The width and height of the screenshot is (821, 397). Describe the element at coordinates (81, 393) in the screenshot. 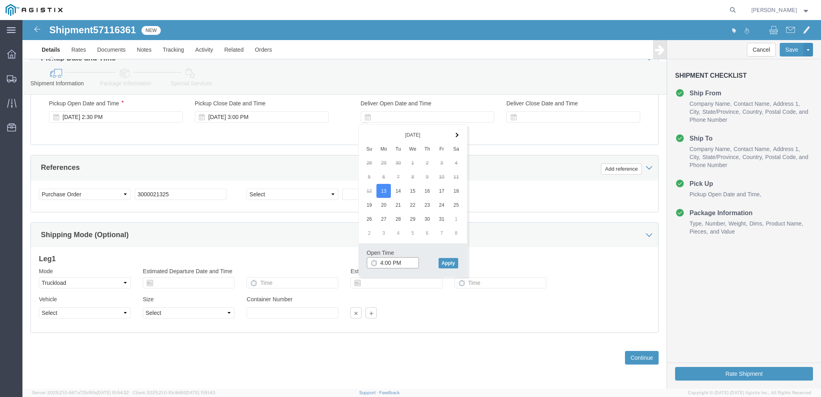

I see `span: Server: 2025.21.0-667a72bf6fa` at that location.